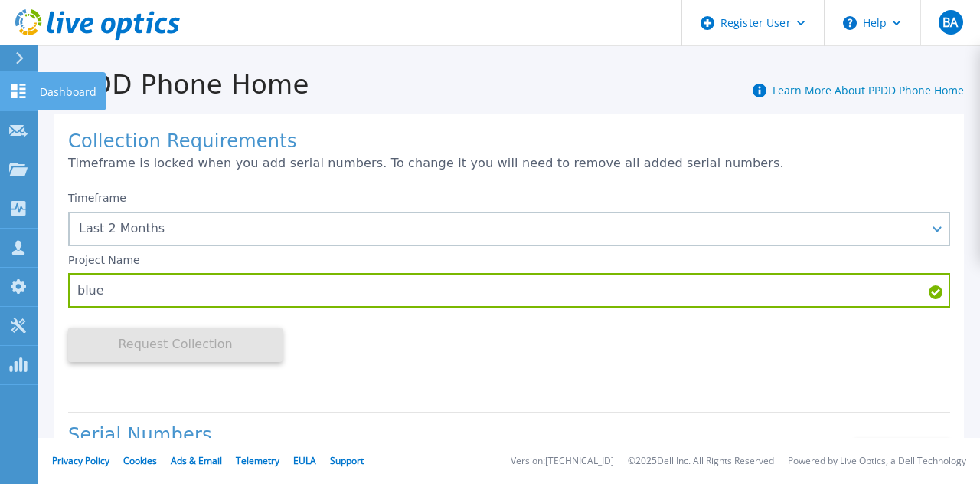  I want to click on a: Ads & Email, so click(196, 460).